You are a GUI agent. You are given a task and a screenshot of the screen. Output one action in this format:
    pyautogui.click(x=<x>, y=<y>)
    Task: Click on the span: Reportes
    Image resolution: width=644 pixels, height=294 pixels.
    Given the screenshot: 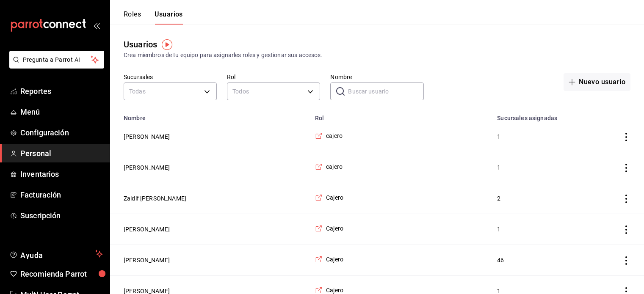 What is the action you would take?
    pyautogui.click(x=61, y=91)
    